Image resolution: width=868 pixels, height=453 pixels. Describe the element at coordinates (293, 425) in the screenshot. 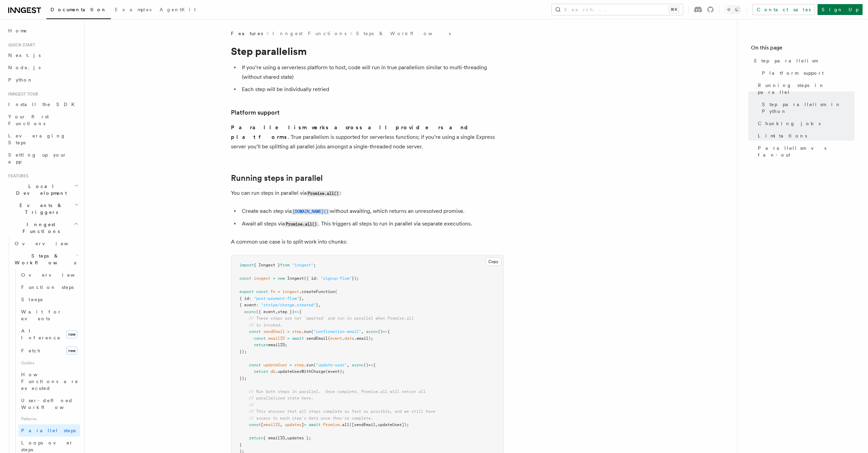

I see `span: updates` at that location.